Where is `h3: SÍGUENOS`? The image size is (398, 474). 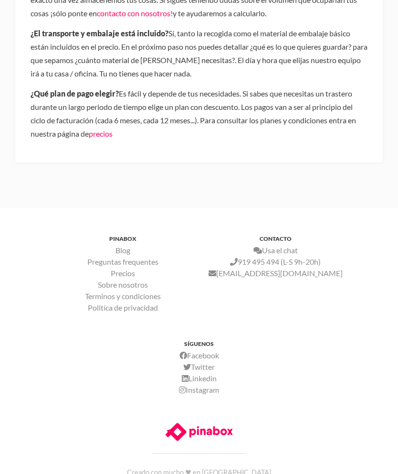 h3: SÍGUENOS is located at coordinates (199, 343).